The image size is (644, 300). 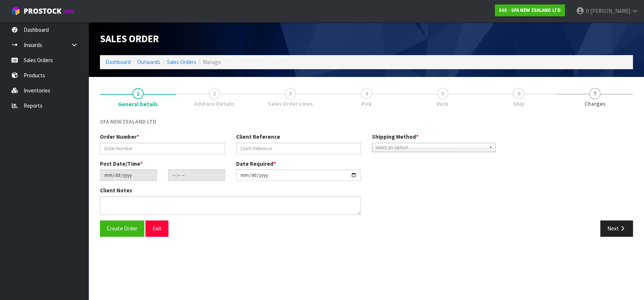 I want to click on label: Order Number, so click(x=119, y=136).